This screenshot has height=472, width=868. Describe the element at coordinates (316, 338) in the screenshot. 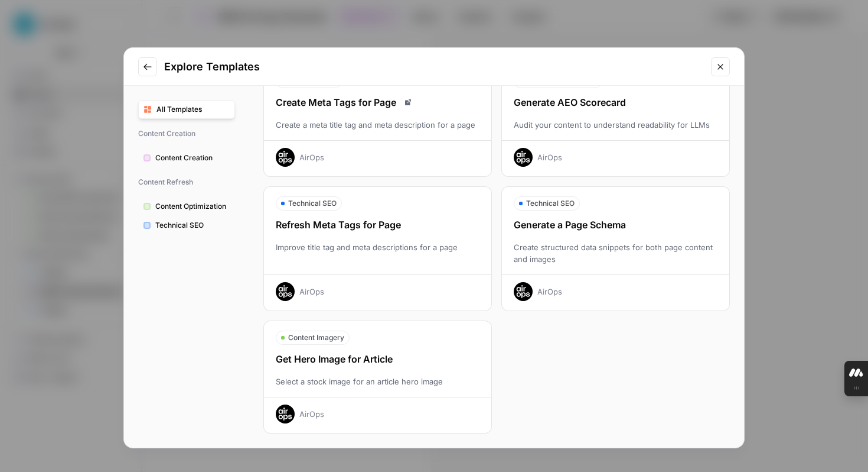

I see `span: Content Imagery` at that location.